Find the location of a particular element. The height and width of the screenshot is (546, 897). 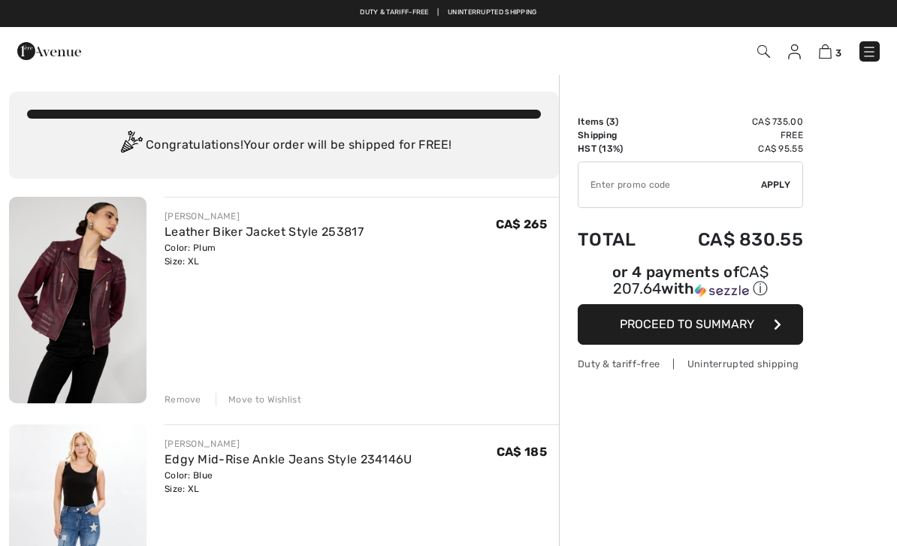

td: Free is located at coordinates (730, 135).